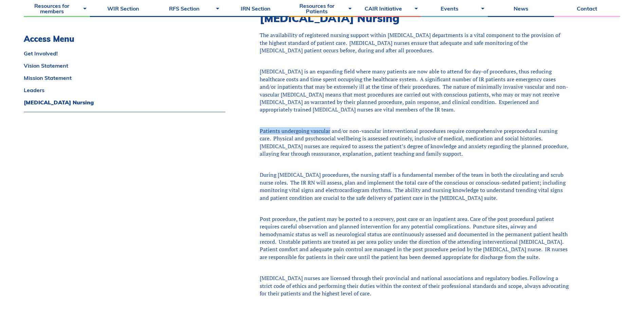 This screenshot has height=327, width=644. I want to click on div: Patients undergoing vascular and/or non-vascular interventional procedures require comprehensive ..., so click(414, 143).